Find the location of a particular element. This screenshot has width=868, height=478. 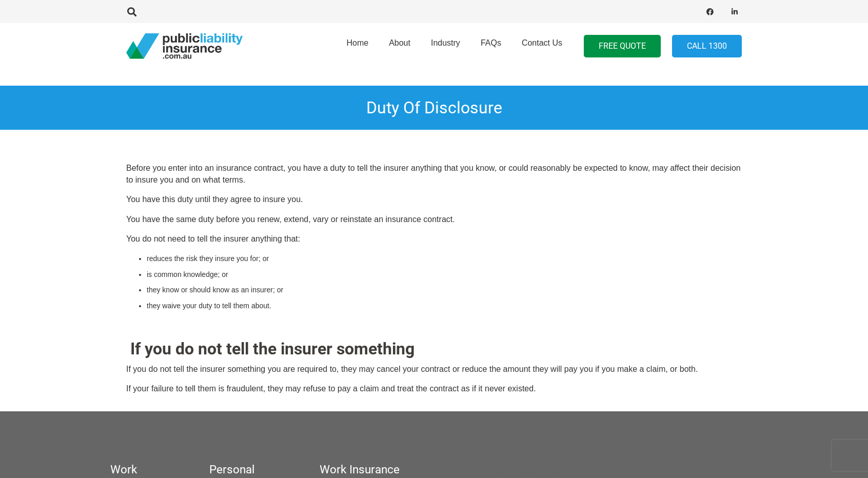

strong: If you do not tell the insurer something is located at coordinates (273, 349).